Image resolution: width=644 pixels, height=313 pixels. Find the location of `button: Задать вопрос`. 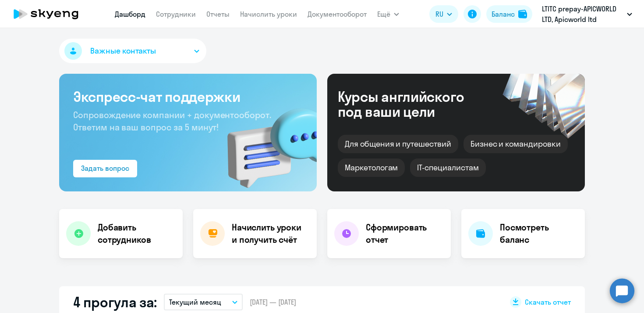

button: Задать вопрос is located at coordinates (105, 169).